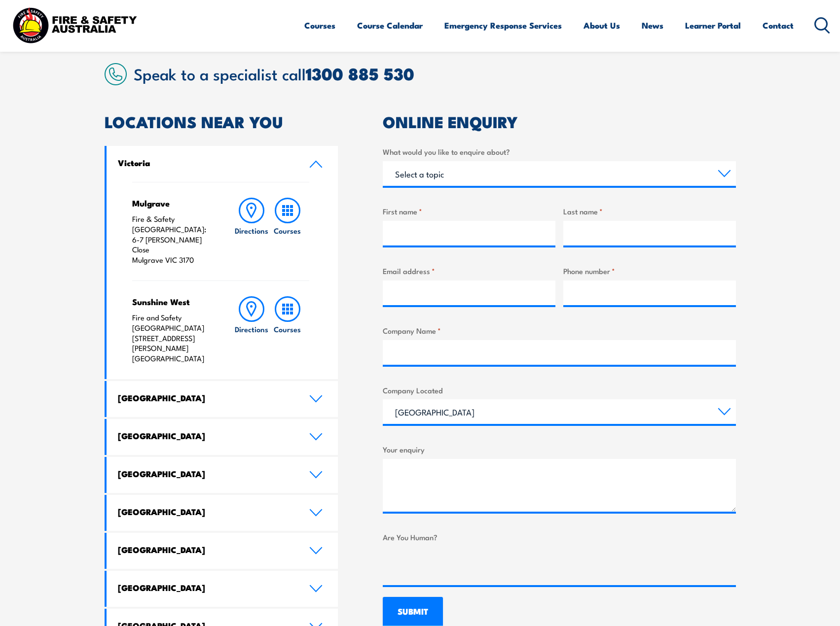 This screenshot has width=840, height=626. What do you see at coordinates (712, 25) in the screenshot?
I see `a: Learner Portal` at bounding box center [712, 25].